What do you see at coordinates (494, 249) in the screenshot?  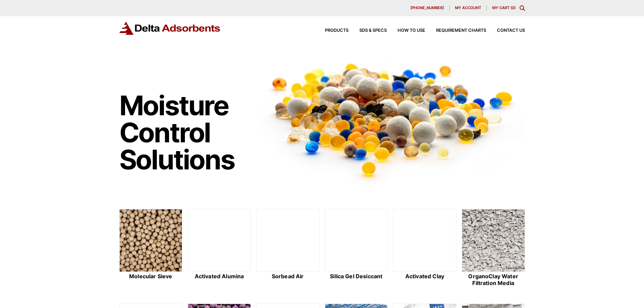 I see `a: OrganoClay Water Filtration Media` at bounding box center [494, 249].